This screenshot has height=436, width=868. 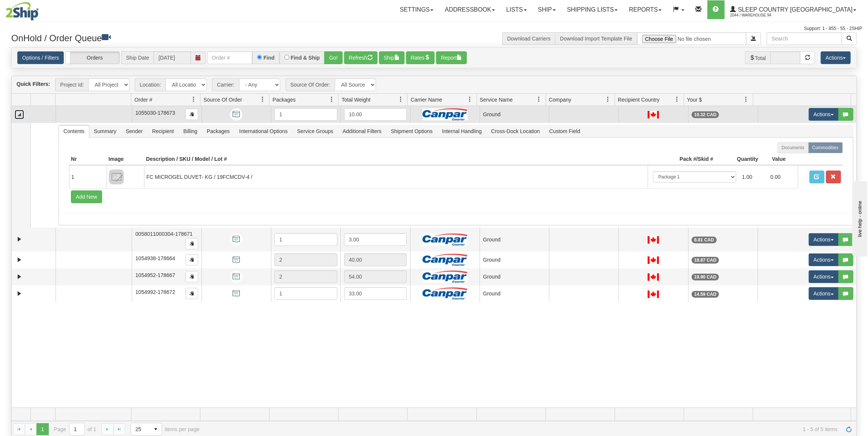 What do you see at coordinates (72, 85) in the screenshot?
I see `span: Project Id:` at bounding box center [72, 85].